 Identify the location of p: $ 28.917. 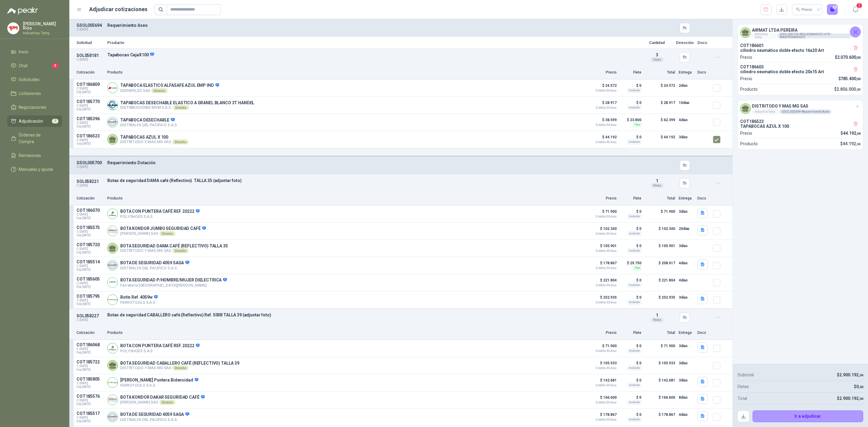
(660, 105).